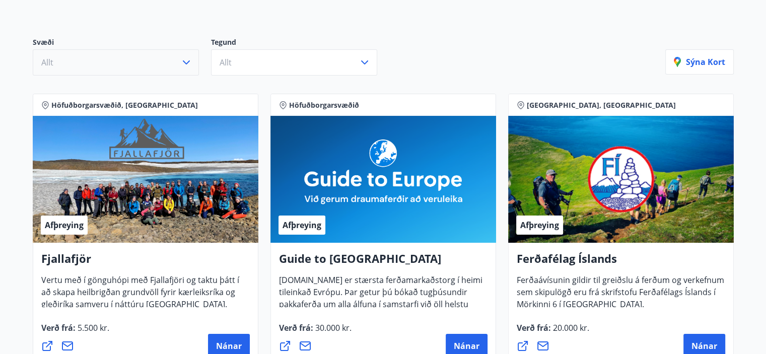 This screenshot has height=354, width=766. Describe the element at coordinates (300, 43) in the screenshot. I see `p: Tegund` at that location.